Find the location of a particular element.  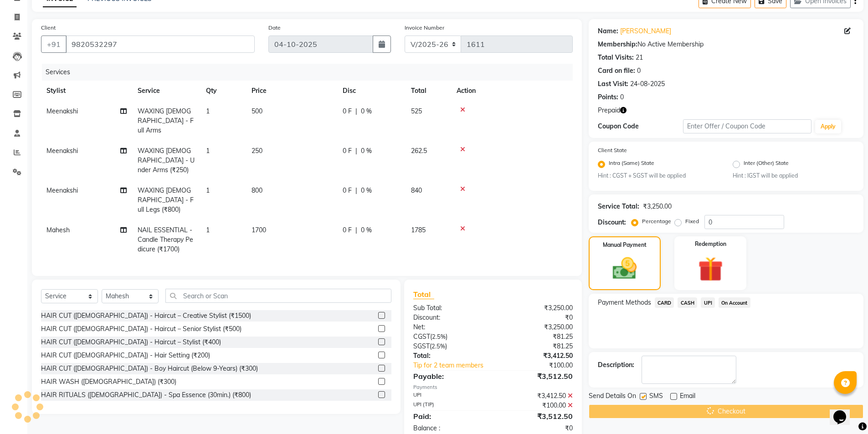

div: ₹100.00 is located at coordinates (536, 406).